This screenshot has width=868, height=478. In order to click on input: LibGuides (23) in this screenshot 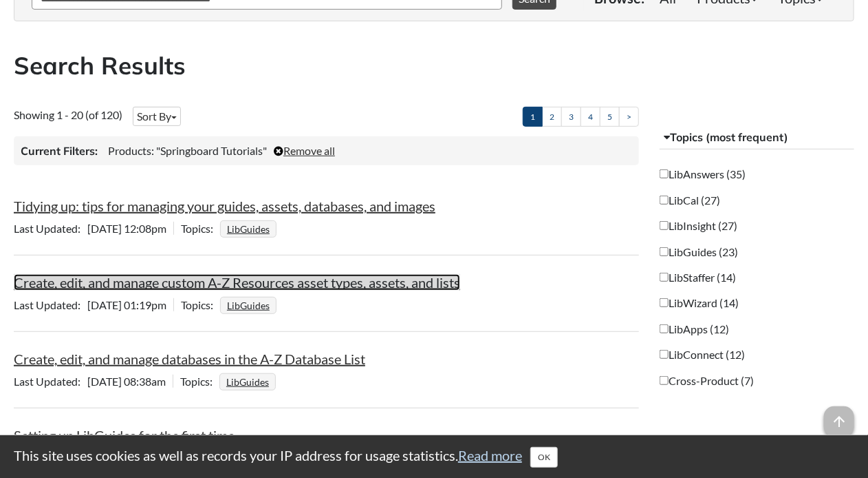, I will do `click(664, 251)`.